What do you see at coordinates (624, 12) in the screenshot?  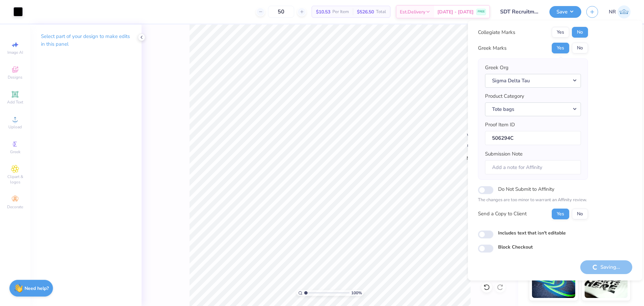 I see `img: Niki Roselle Tendencia` at bounding box center [624, 12].